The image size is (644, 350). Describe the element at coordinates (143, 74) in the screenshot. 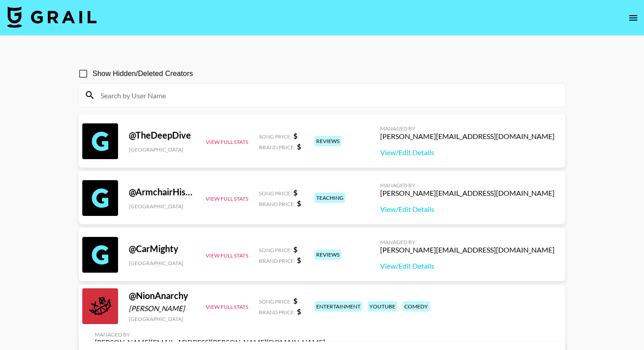

I see `span: Show Hidden/Deleted Creators` at that location.